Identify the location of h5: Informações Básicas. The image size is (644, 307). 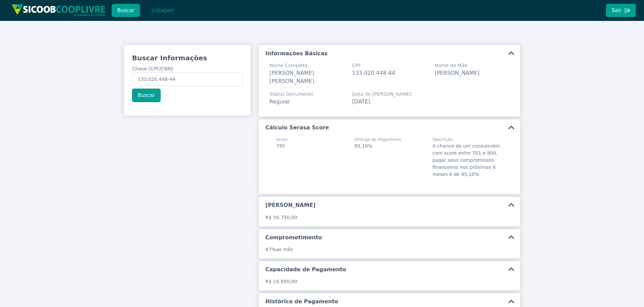
(296, 54).